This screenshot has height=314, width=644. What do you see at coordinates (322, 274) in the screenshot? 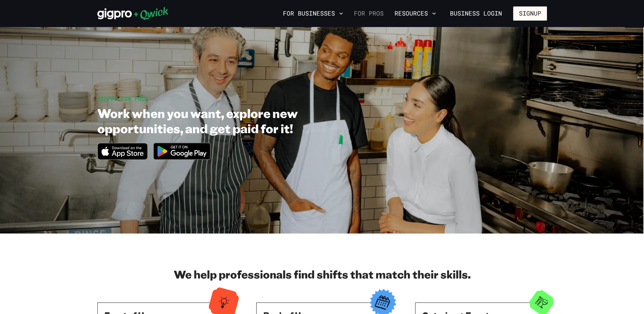
I see `h2: We help professionals find shifts that match their skills.` at bounding box center [322, 274].